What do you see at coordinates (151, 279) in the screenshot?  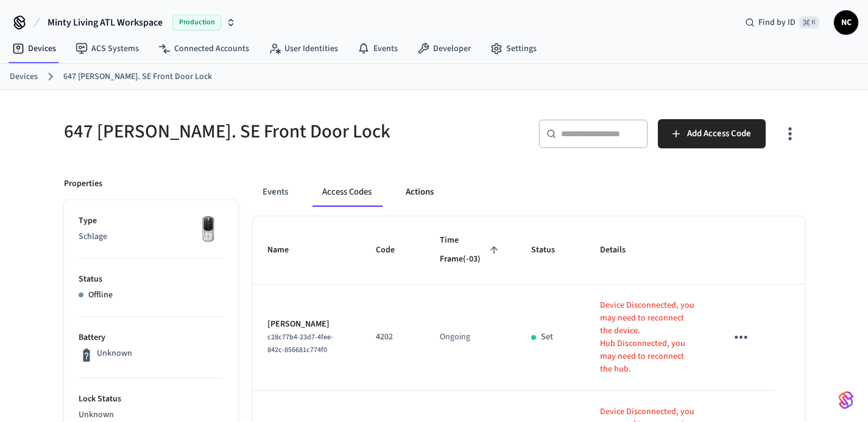 I see `p: Status` at bounding box center [151, 279].